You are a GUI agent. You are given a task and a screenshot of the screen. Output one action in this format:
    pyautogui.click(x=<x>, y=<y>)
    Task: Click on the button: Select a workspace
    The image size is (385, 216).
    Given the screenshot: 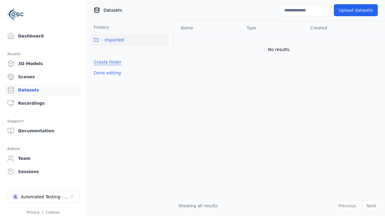 What is the action you would take?
    pyautogui.click(x=43, y=197)
    